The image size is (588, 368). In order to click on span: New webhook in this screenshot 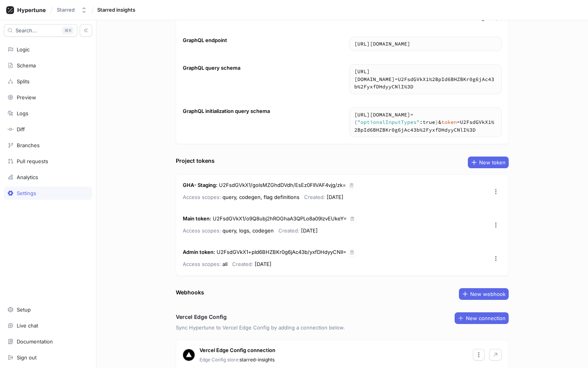, I will do `click(487, 294)`.